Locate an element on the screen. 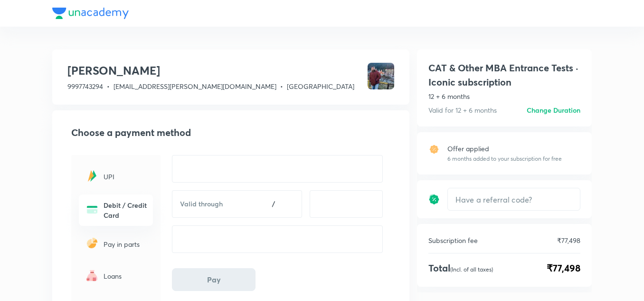 This screenshot has height=301, width=644. span: 9997743294 is located at coordinates (85, 86).